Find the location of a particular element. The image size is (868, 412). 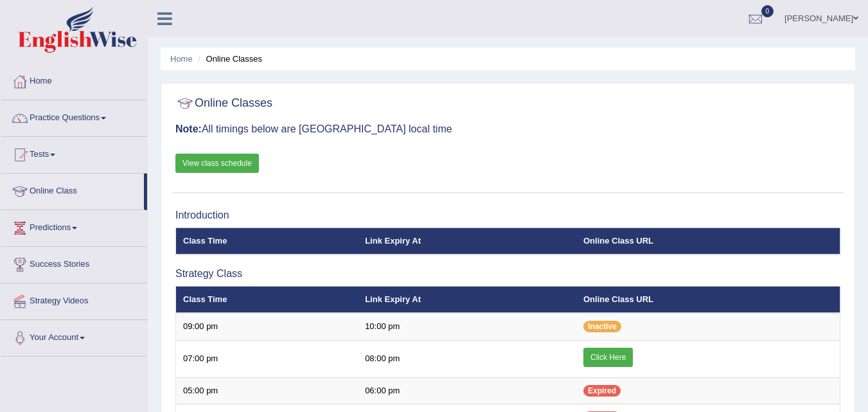

span: Inactive is located at coordinates (602, 327).